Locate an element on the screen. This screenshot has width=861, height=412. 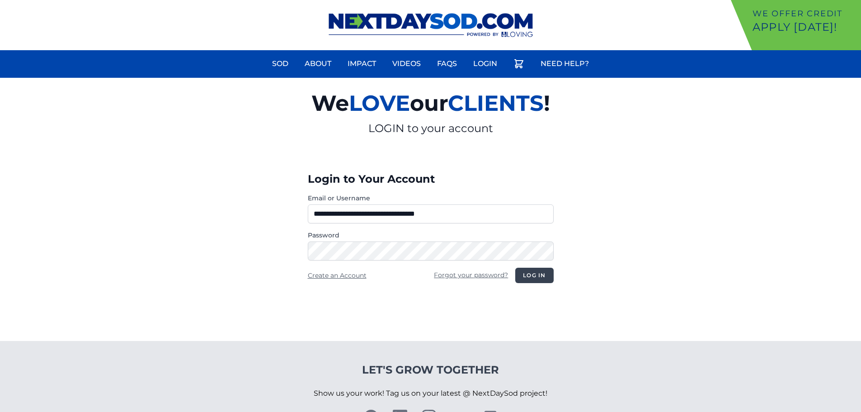
a: Sod is located at coordinates (280, 64).